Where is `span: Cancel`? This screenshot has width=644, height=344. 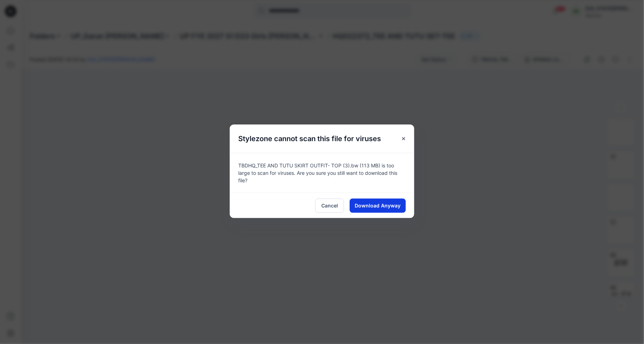 span: Cancel is located at coordinates (329, 205).